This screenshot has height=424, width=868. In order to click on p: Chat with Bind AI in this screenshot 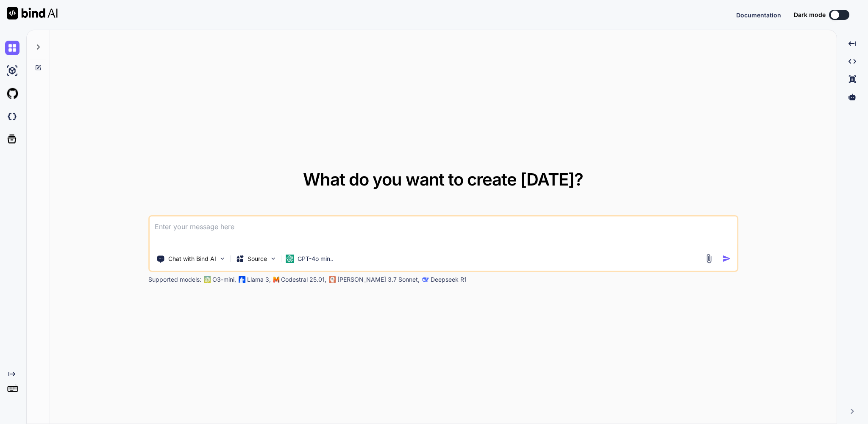, I will do `click(192, 259)`.